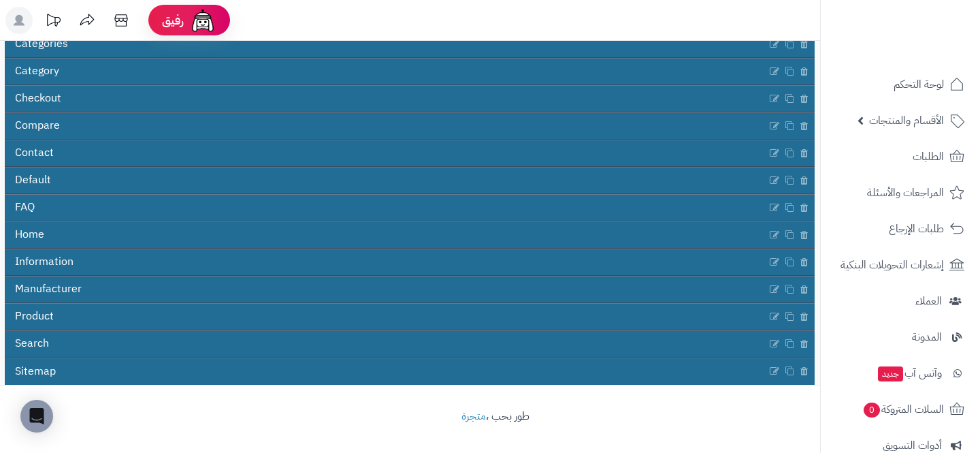 The image size is (980, 453). I want to click on a: متجرة, so click(474, 415).